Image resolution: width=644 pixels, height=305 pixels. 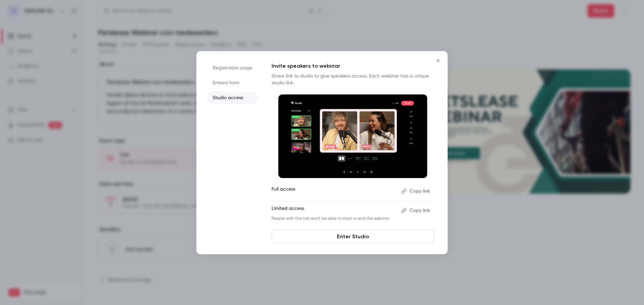 What do you see at coordinates (353, 237) in the screenshot?
I see `a: Enter Studio` at bounding box center [353, 237].